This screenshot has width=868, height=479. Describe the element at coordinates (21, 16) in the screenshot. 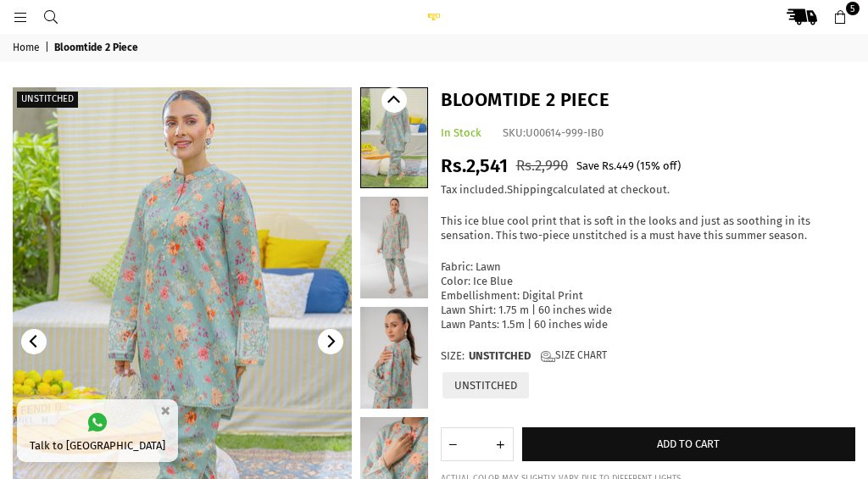

I see `a: Menu` at that location.